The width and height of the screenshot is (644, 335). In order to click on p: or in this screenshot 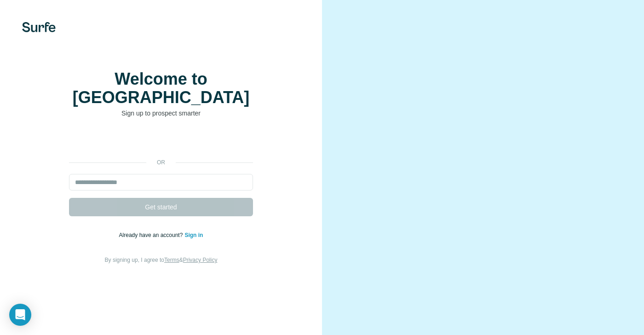, I will do `click(161, 162)`.